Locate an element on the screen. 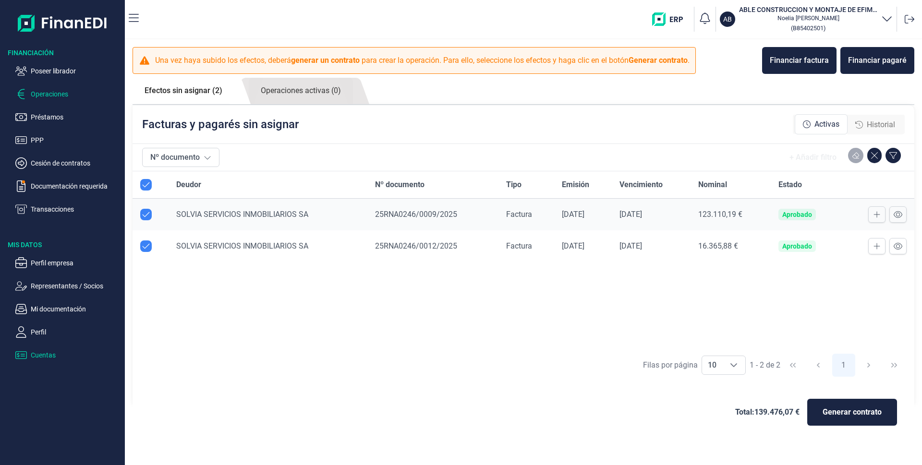 The image size is (922, 465). small: Copiar cif is located at coordinates (808, 28).